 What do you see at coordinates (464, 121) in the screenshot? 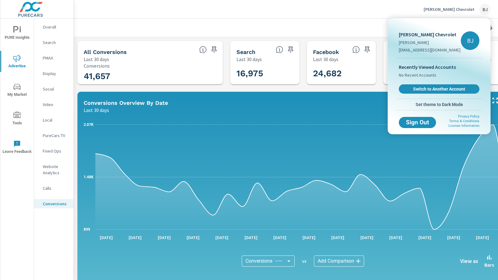
I see `a: Terms & Conditions` at bounding box center [464, 121].